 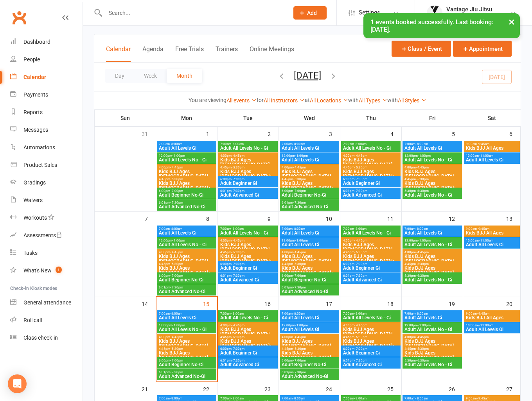 I want to click on span: Kids BJJ All Ages, so click(x=492, y=148).